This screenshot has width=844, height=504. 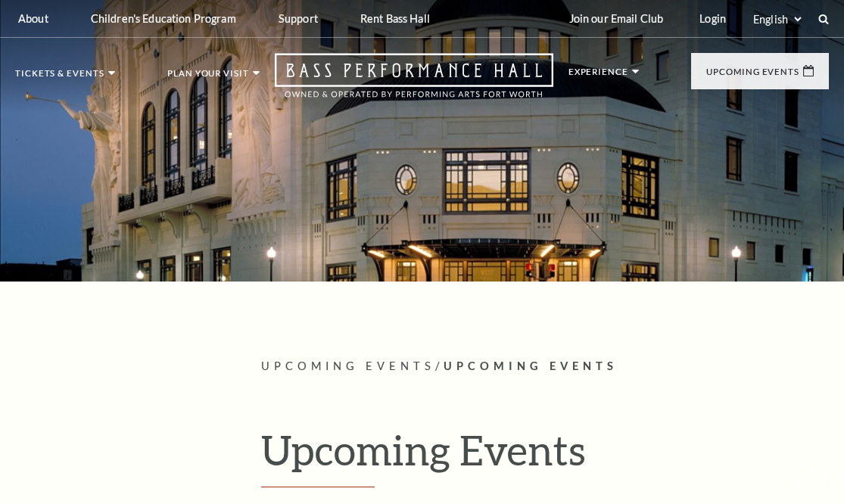 I want to click on p: Upcoming Events, so click(x=752, y=76).